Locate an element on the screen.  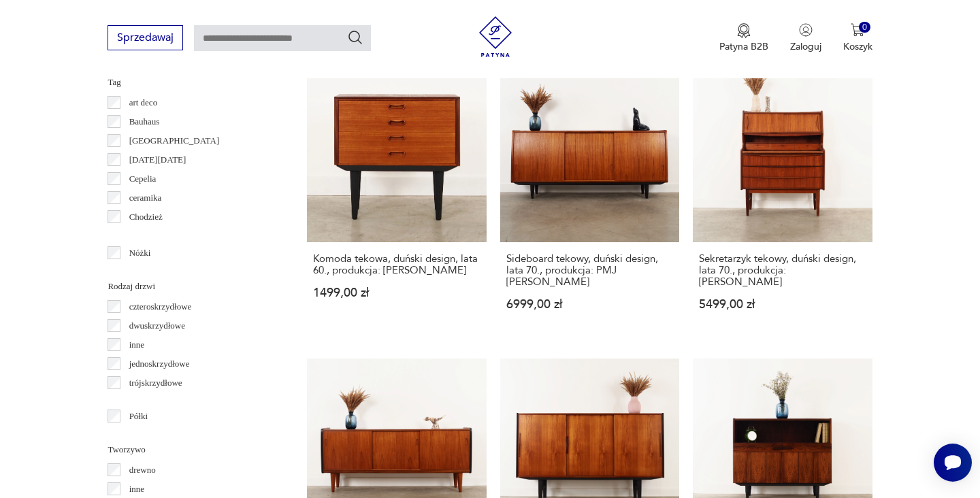
p: Nóżki is located at coordinates (140, 253).